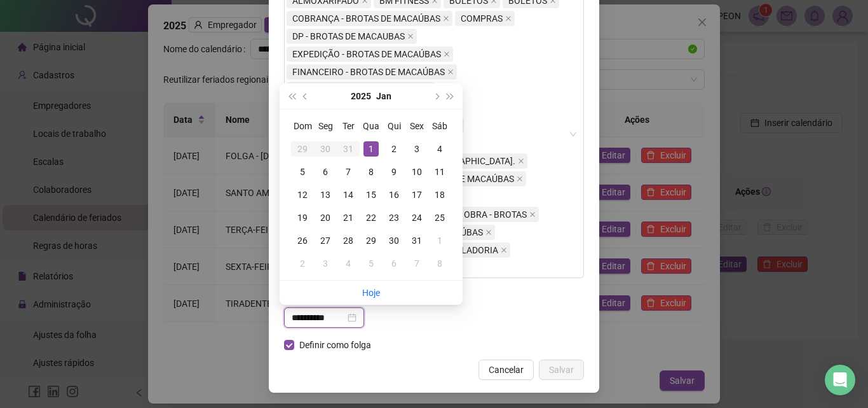 Image resolution: width=868 pixels, height=408 pixels. Describe the element at coordinates (303, 240) in the screenshot. I see `td: 2025-01-26` at that location.